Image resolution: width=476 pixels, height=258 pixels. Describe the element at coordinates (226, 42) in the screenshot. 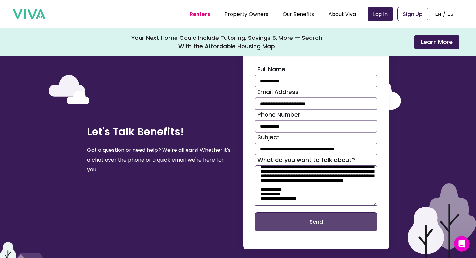

I see `div: Your Next Home Could Include Tutoring, Savings & More — Search With the Affordable Housing Map` at that location.